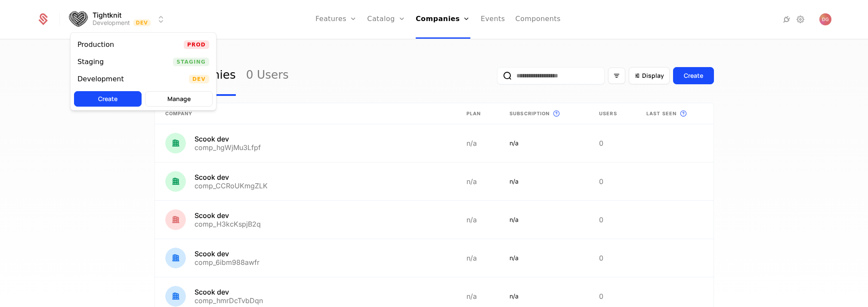 This screenshot has height=307, width=868. I want to click on div: Production, so click(96, 45).